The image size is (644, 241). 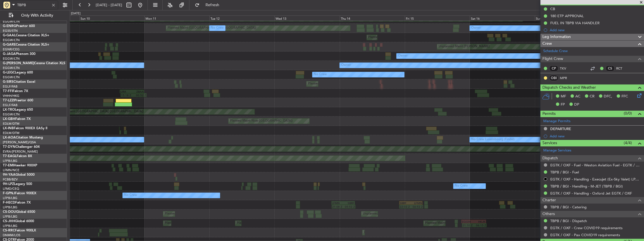 I want to click on a: TBPB / BGI - Handling - M-JET (TBPB / BGI), so click(x=586, y=186).